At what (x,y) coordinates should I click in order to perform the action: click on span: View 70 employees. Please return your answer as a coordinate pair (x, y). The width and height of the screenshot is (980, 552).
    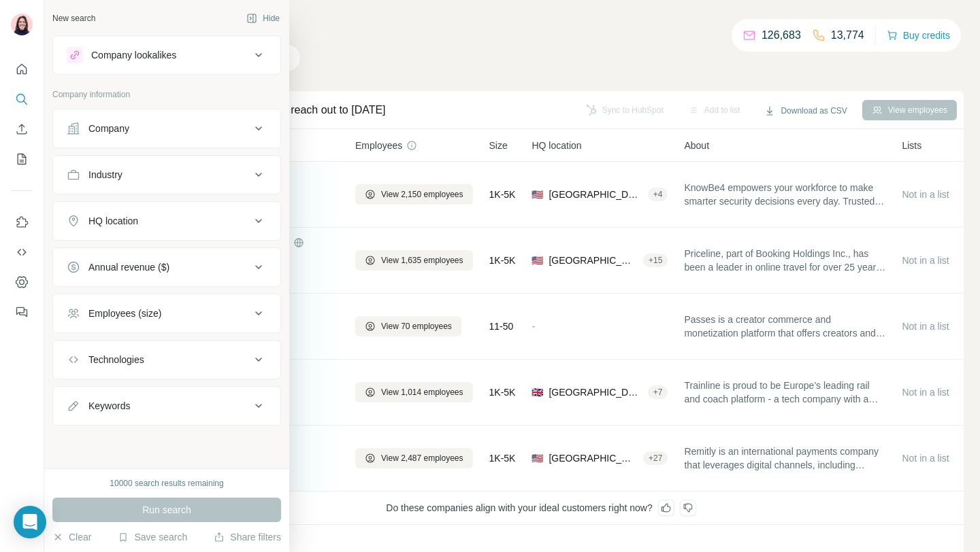
    Looking at the image, I should click on (416, 326).